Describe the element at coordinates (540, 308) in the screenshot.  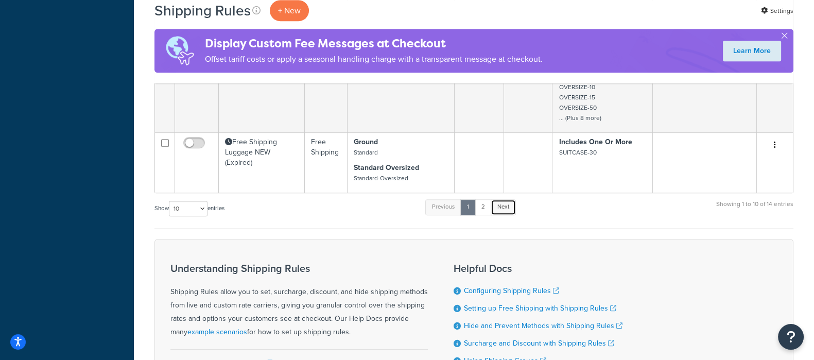
I see `a: Setting up Free Shipping with Shipping Rules` at that location.